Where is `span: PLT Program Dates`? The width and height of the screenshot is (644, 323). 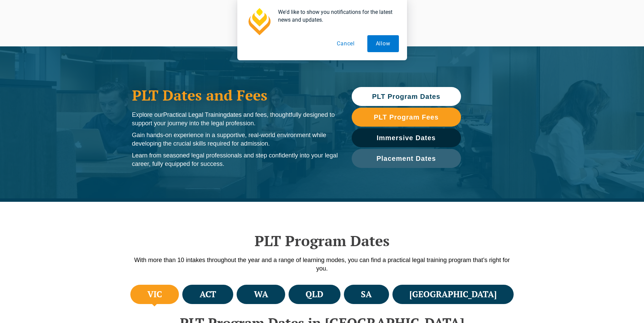
span: PLT Program Dates is located at coordinates (406, 97).